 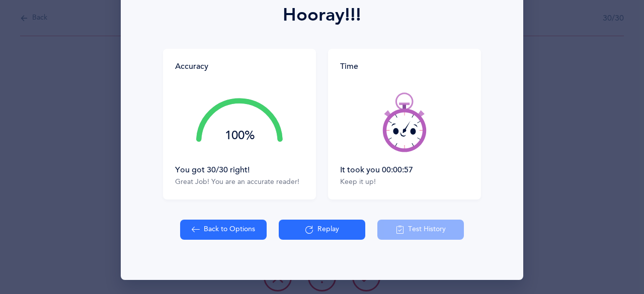 I want to click on button: Replay, so click(x=322, y=230).